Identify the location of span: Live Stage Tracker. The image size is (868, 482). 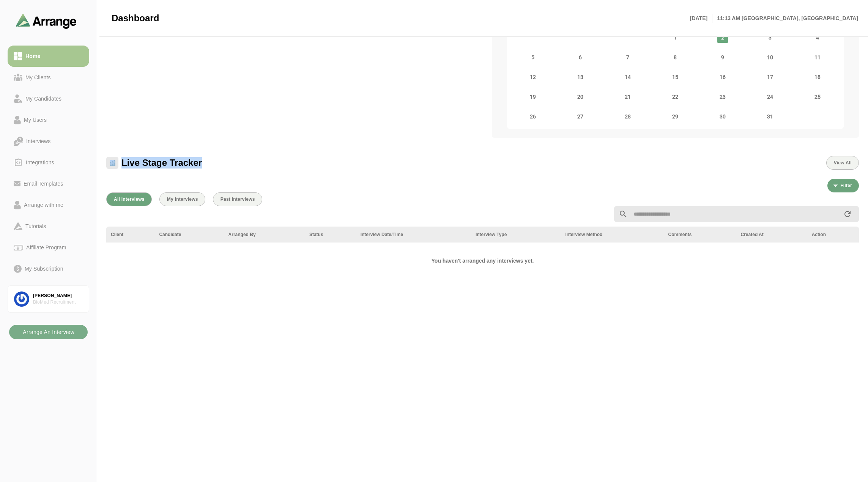
(162, 162).